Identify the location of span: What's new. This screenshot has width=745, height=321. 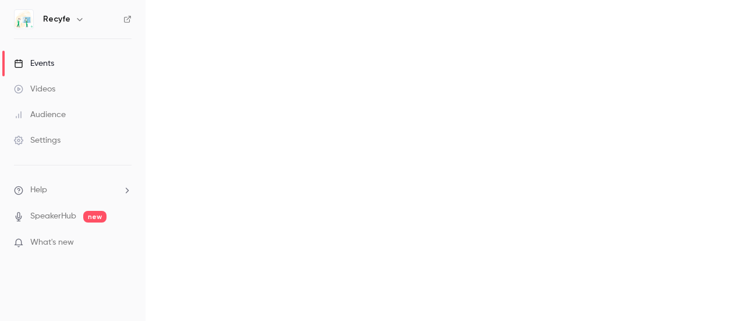
(52, 242).